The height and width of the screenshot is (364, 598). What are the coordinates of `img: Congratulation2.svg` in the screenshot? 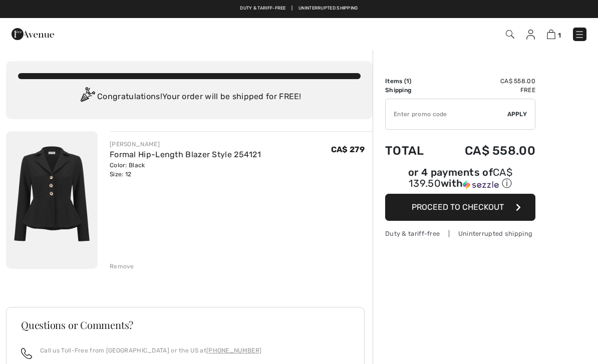 It's located at (87, 97).